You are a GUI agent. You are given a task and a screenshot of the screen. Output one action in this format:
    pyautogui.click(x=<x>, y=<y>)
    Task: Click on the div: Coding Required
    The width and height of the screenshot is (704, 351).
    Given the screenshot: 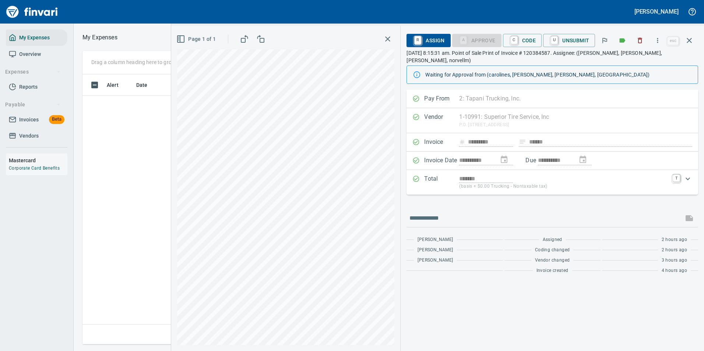 What is the action you would take?
    pyautogui.click(x=477, y=40)
    